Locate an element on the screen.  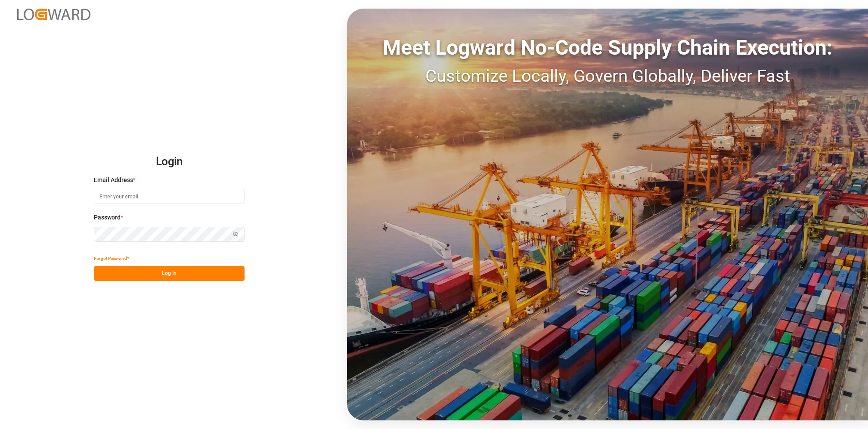
span: Email Address is located at coordinates (113, 180).